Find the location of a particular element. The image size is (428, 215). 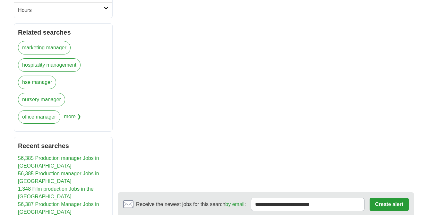

a: nursery manager is located at coordinates (41, 100).